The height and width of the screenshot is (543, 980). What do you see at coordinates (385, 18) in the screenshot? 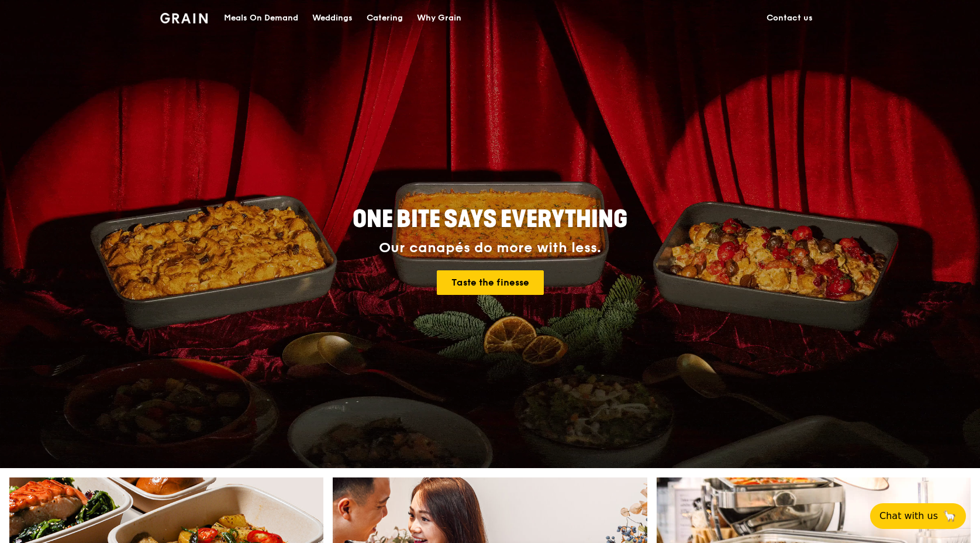
I see `a: Catering` at bounding box center [385, 18].